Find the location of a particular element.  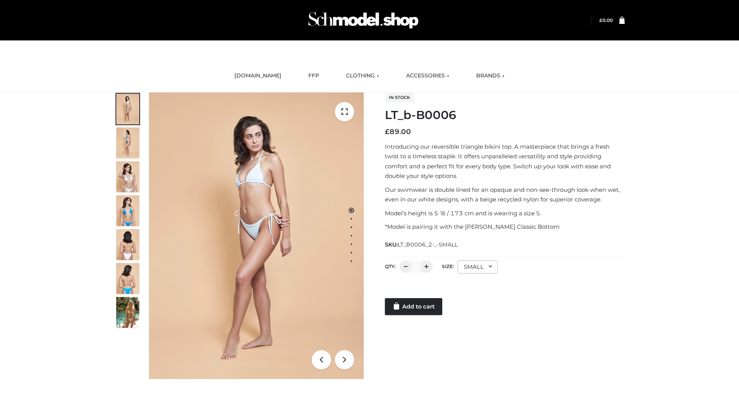

span: LT_B0006_2-_-SMALL is located at coordinates (428, 245).